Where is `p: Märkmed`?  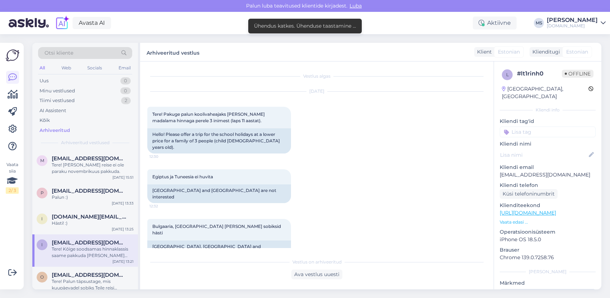
p: Märkmed is located at coordinates (547, 283).